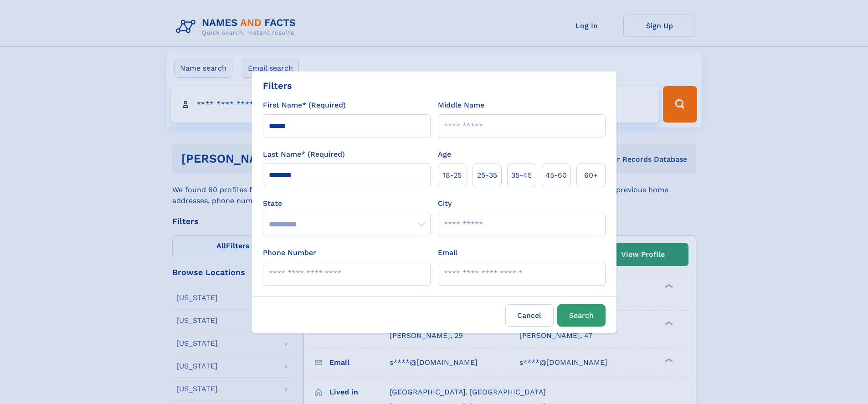  What do you see at coordinates (521, 175) in the screenshot?
I see `span: 35‑45` at bounding box center [521, 175].